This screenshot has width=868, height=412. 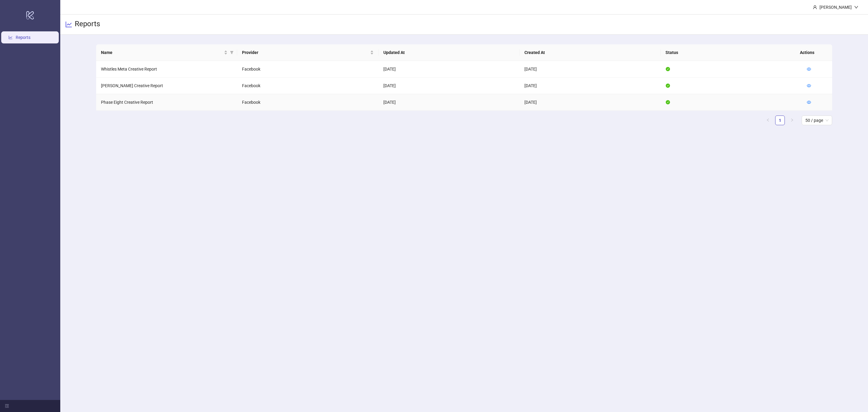 I want to click on span: menu-fold, so click(x=7, y=406).